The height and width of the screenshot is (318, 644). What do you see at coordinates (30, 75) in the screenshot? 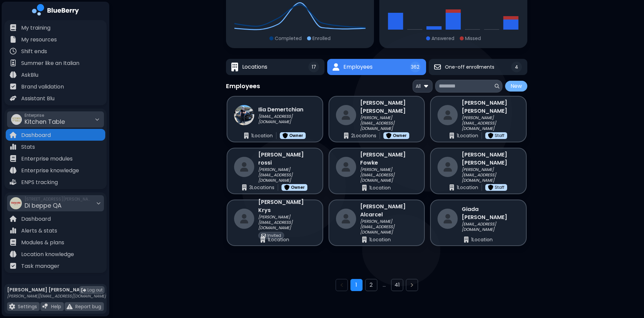
I see `p: AskBlu` at bounding box center [30, 75].